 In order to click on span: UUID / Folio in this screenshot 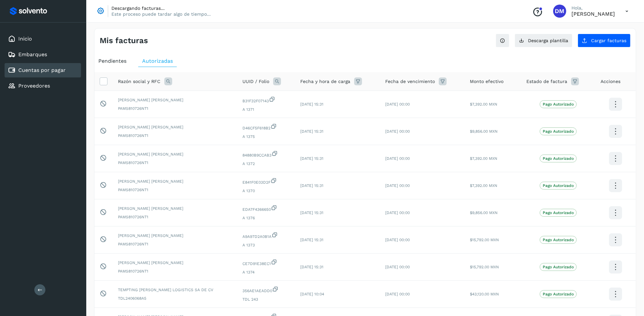, I will do `click(256, 81)`.